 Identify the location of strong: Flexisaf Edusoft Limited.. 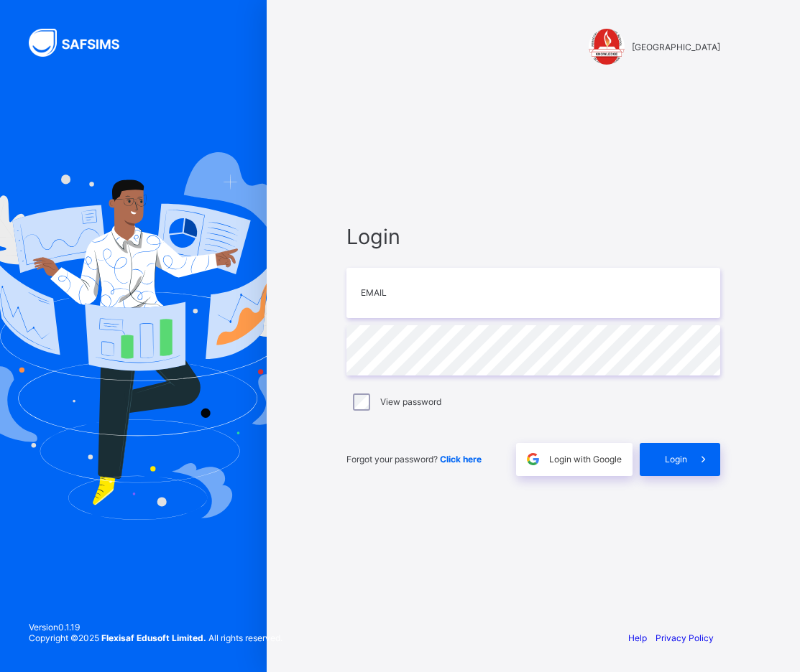
(153, 638).